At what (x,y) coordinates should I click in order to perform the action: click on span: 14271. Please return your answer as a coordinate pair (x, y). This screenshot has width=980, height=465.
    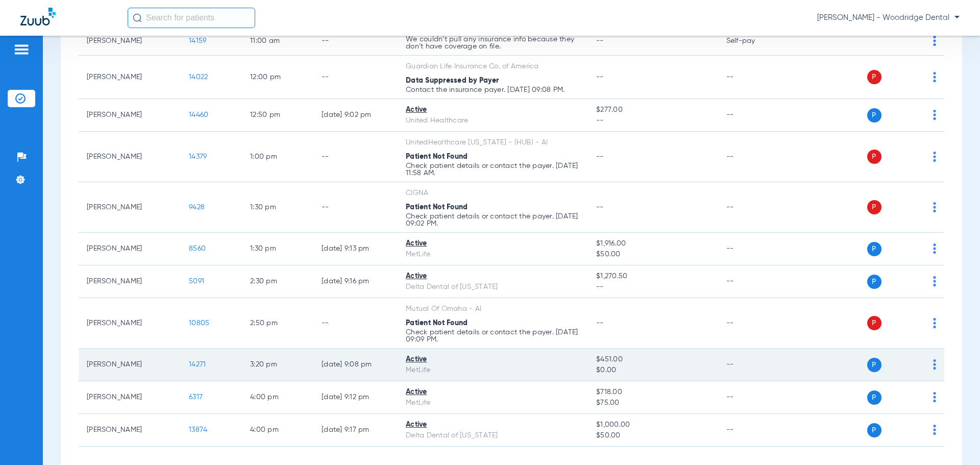
    Looking at the image, I should click on (197, 364).